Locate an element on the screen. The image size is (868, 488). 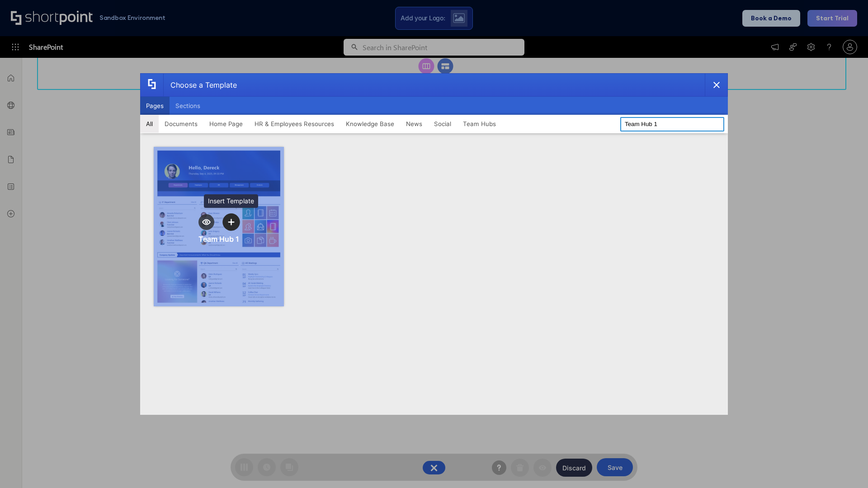
button: Team Hubs is located at coordinates (479, 124).